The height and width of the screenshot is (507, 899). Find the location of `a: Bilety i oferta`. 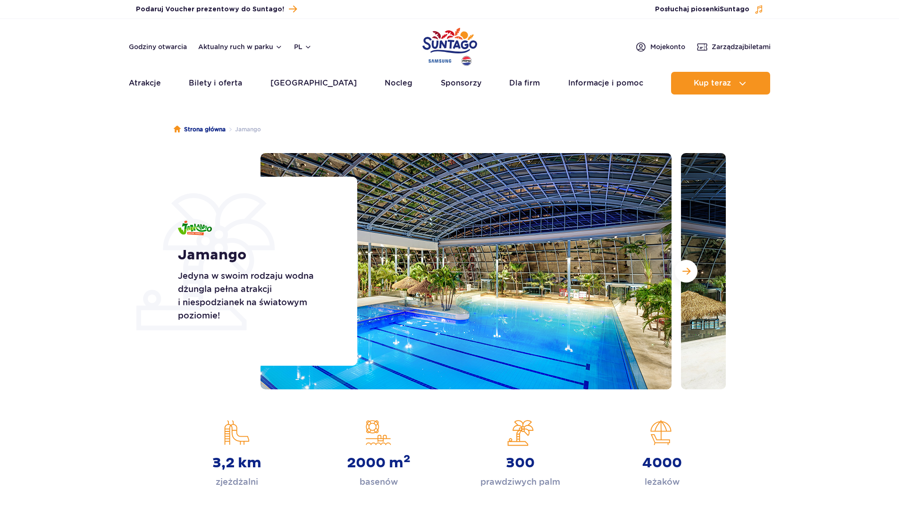

a: Bilety i oferta is located at coordinates (215, 83).